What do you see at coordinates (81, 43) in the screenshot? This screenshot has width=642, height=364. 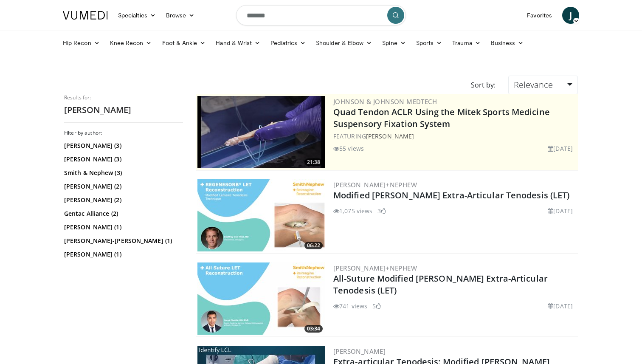 I see `a: Hip Recon` at bounding box center [81, 43].